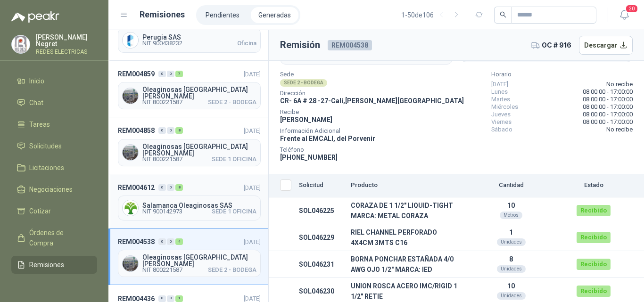  What do you see at coordinates (502, 129) in the screenshot?
I see `span: Sábado` at bounding box center [502, 129].